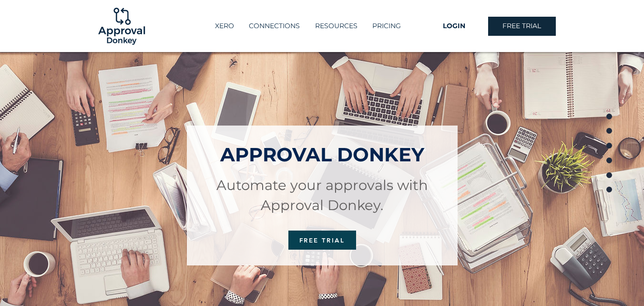 This screenshot has height=306, width=644. I want to click on p: XERO, so click(225, 26).